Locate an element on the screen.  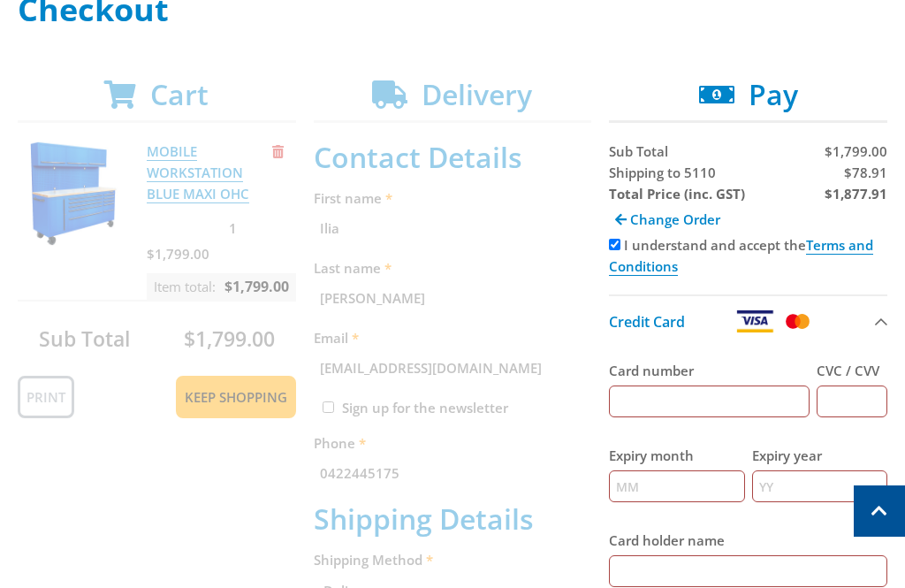
button: Credit Card is located at coordinates (748, 320).